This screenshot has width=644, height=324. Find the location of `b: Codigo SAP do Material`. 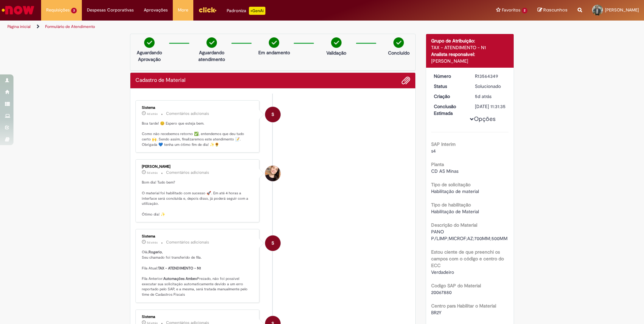

b: Codigo SAP do Material is located at coordinates (456, 285).